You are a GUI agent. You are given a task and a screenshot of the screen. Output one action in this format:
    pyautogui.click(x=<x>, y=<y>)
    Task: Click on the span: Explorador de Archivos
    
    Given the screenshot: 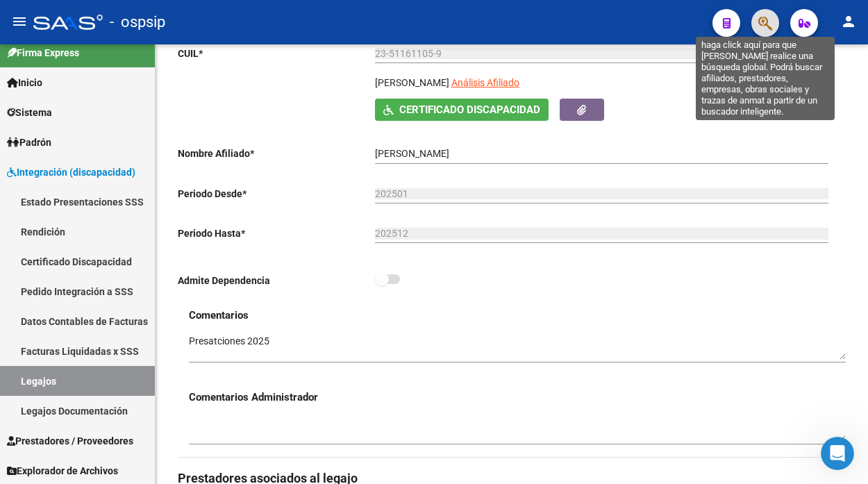 What is the action you would take?
    pyautogui.click(x=63, y=471)
    